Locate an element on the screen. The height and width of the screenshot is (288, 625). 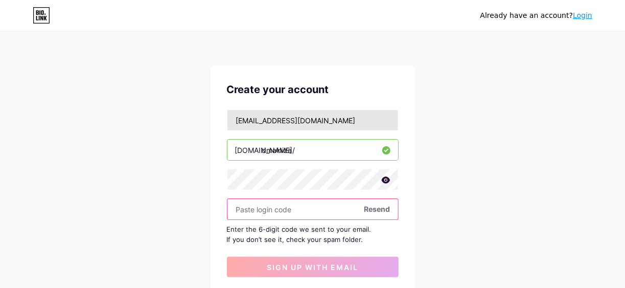
button: sign up with email is located at coordinates (313, 267).